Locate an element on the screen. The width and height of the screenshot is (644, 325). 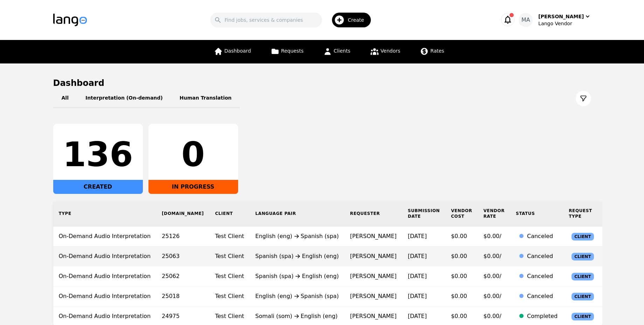
td: 25062 is located at coordinates (183, 277).